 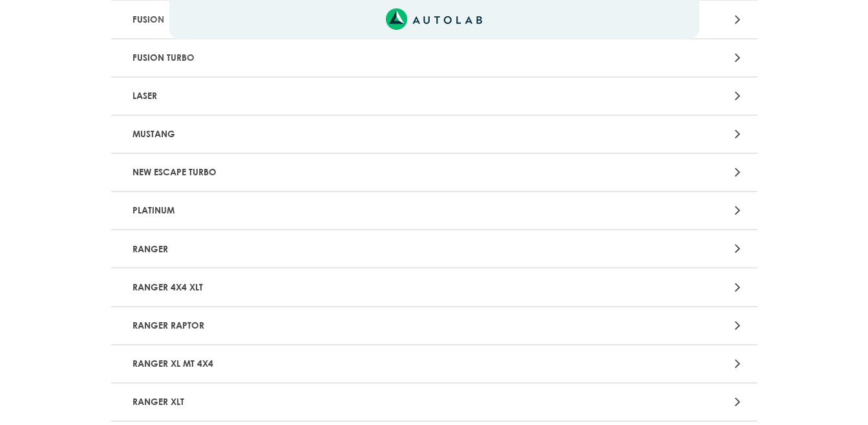 I want to click on p: RANGER, so click(x=328, y=248).